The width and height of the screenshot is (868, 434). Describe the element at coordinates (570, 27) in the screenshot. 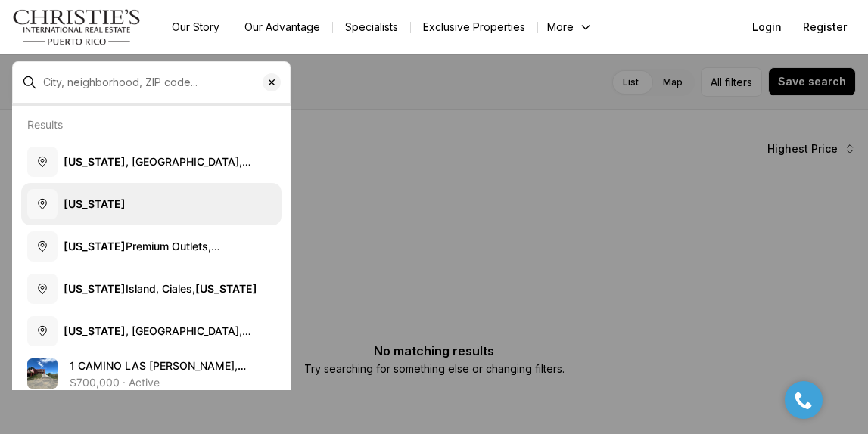

I see `button: More` at that location.